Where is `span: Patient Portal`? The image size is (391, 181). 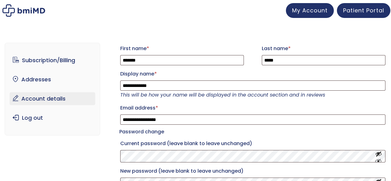 span: Patient Portal is located at coordinates (364, 10).